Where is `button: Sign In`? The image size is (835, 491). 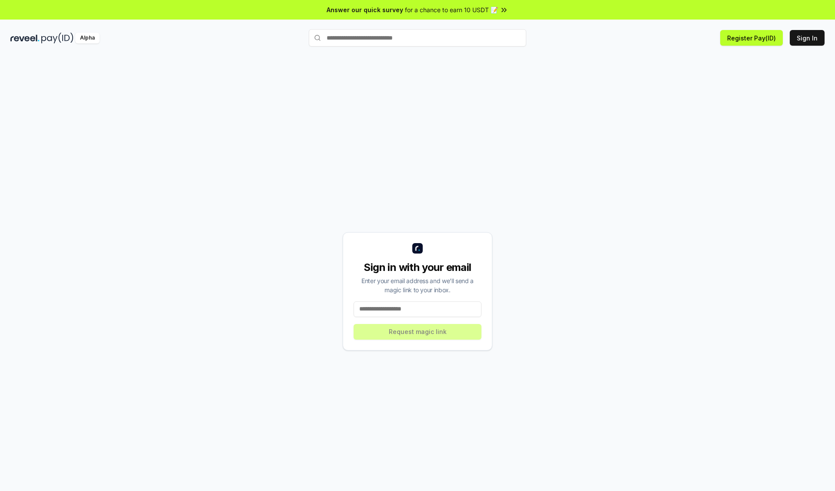
button: Sign In is located at coordinates (807, 38).